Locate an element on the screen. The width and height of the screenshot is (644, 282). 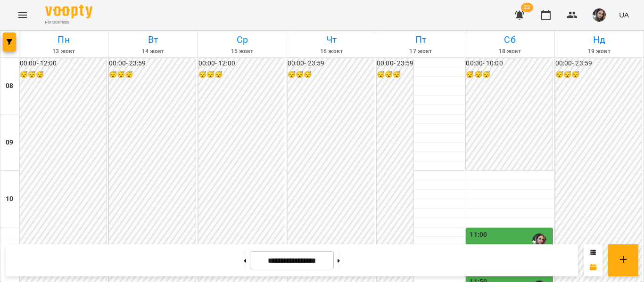
button: UA is located at coordinates (624, 15).